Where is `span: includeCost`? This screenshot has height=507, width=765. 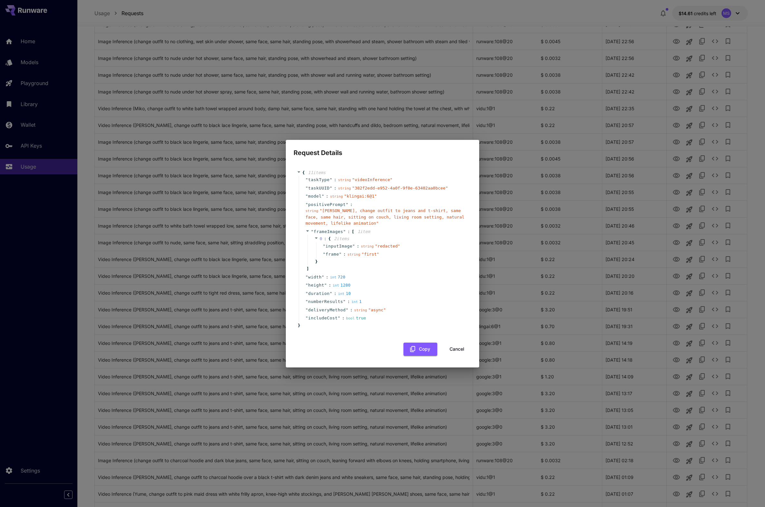 span: includeCost is located at coordinates (323, 318).